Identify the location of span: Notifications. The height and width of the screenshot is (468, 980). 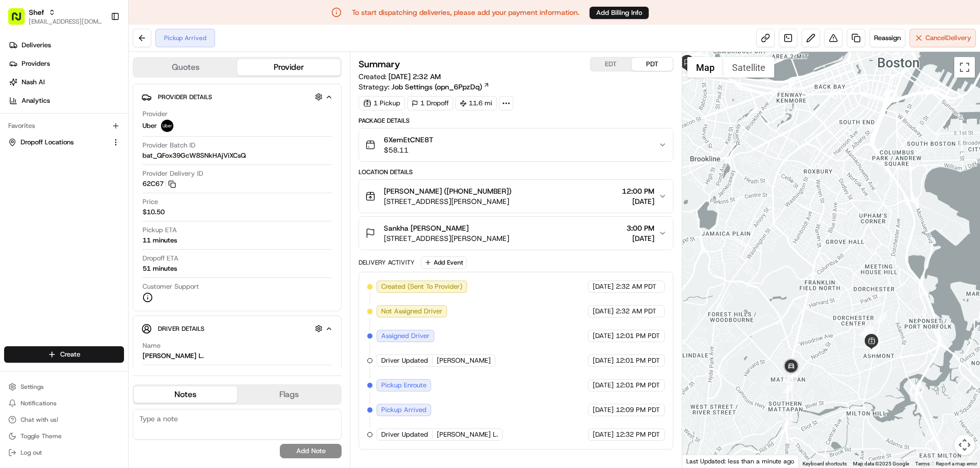
(39, 404).